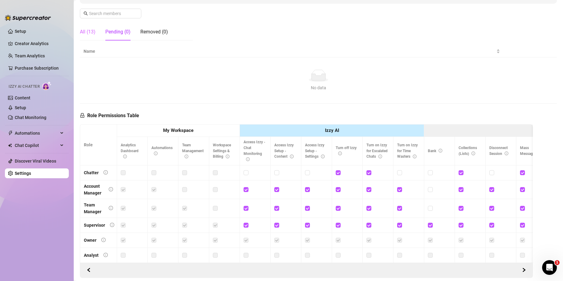 Image resolution: width=563 pixels, height=281 pixels. Describe the element at coordinates (91, 173) in the screenshot. I see `div: Chatter` at that location.